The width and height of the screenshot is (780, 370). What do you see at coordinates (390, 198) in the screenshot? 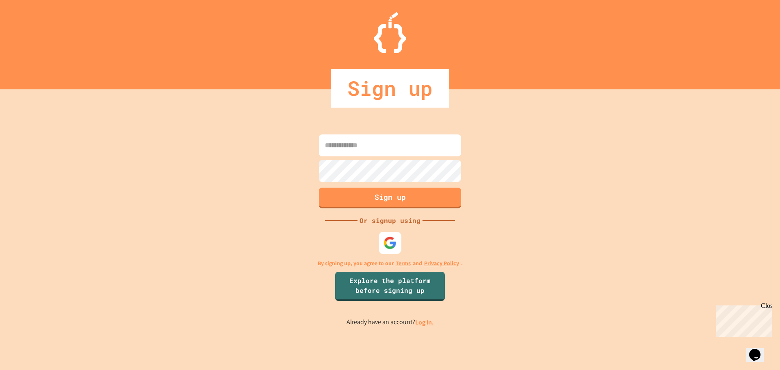
I see `button: Sign up` at bounding box center [390, 198].